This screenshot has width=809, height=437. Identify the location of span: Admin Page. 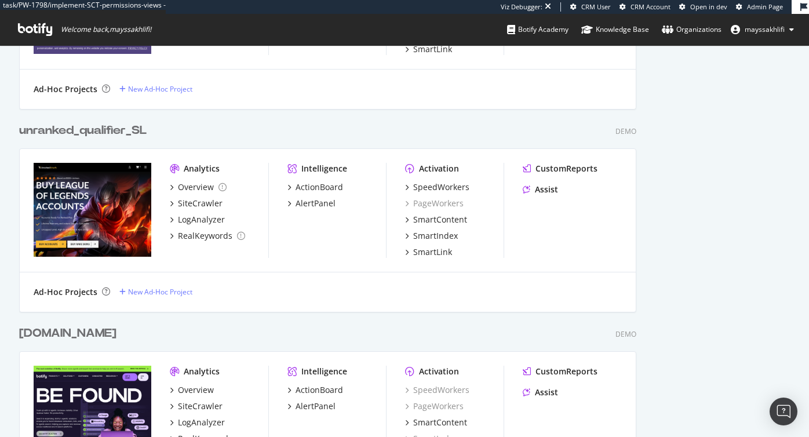
(765, 6).